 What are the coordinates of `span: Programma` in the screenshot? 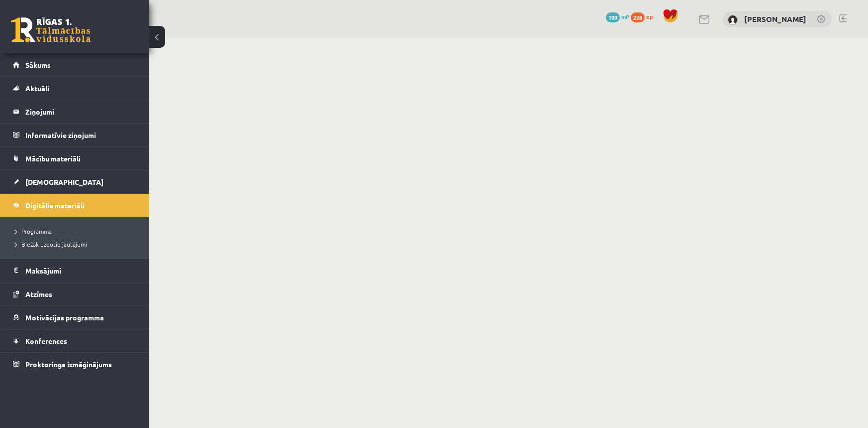 It's located at (33, 231).